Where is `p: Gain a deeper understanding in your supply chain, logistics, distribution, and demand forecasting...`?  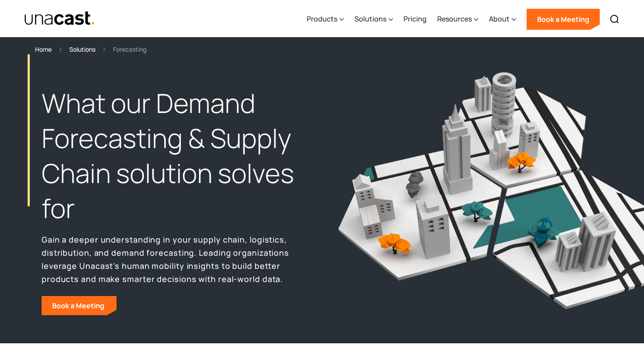
p: Gain a deeper understanding in your supply chain, logistics, distribution, and demand forecasting... is located at coordinates (173, 259).